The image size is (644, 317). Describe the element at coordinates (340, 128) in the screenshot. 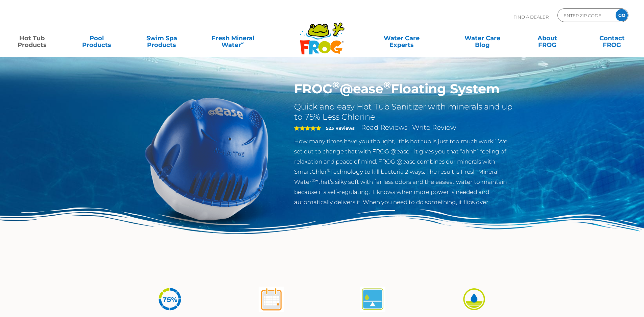

I see `strong: 523 Reviews` at that location.